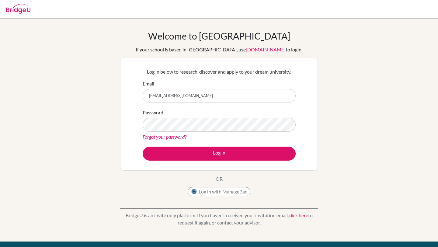 The height and width of the screenshot is (247, 438). I want to click on label: Password, so click(153, 112).